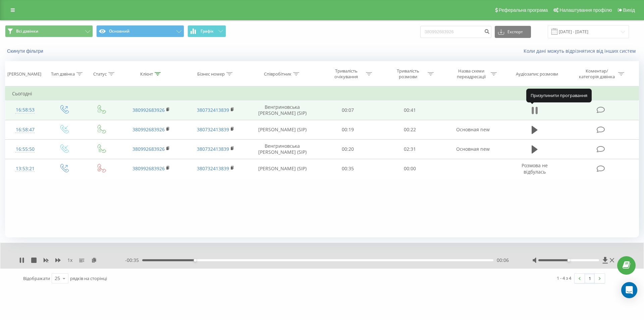 The height and width of the screenshot is (320, 644). What do you see at coordinates (564, 278) in the screenshot?
I see `div: 1 - 4 з 4` at bounding box center [564, 278].